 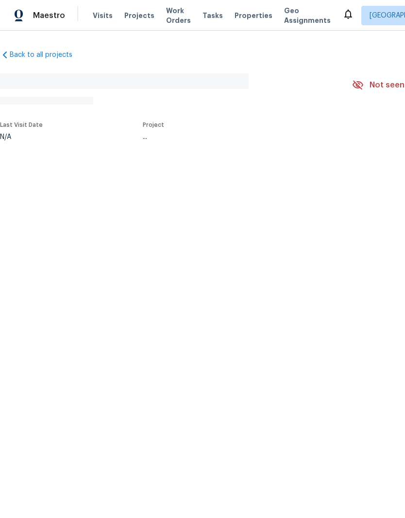 What do you see at coordinates (103, 16) in the screenshot?
I see `span: Visits` at bounding box center [103, 16].